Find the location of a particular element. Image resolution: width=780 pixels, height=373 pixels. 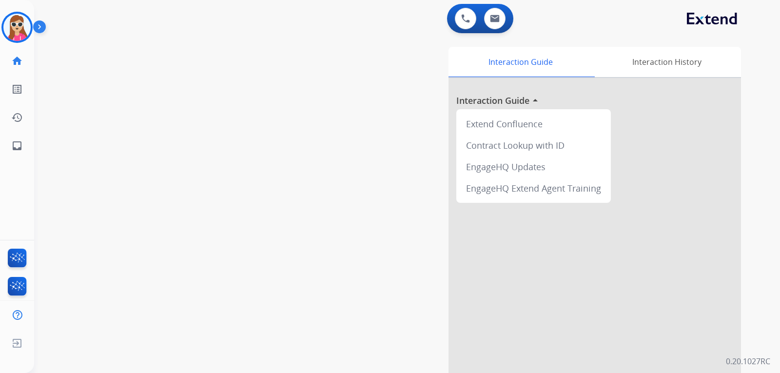

p: 0.20.1027RC is located at coordinates (748, 361).